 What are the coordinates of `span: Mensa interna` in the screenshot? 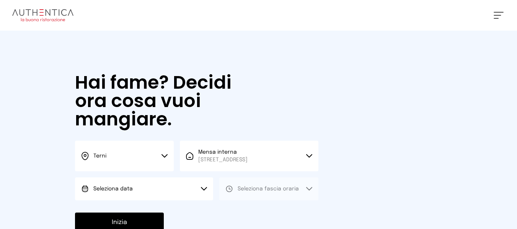 It's located at (223, 156).